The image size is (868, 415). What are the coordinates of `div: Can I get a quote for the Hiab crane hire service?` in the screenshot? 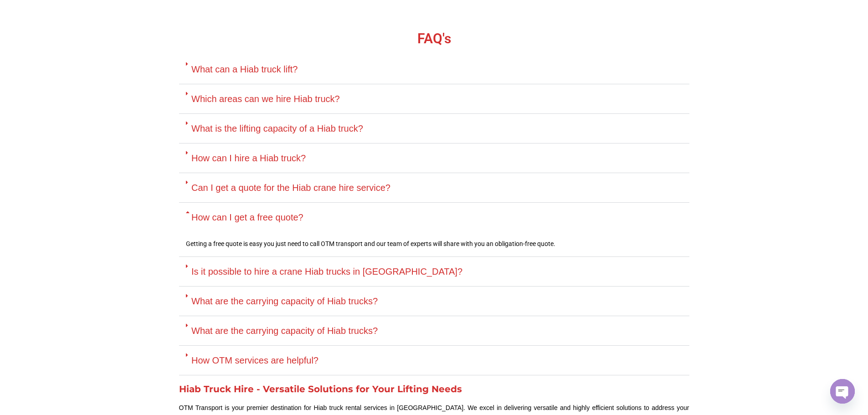 It's located at (435, 188).